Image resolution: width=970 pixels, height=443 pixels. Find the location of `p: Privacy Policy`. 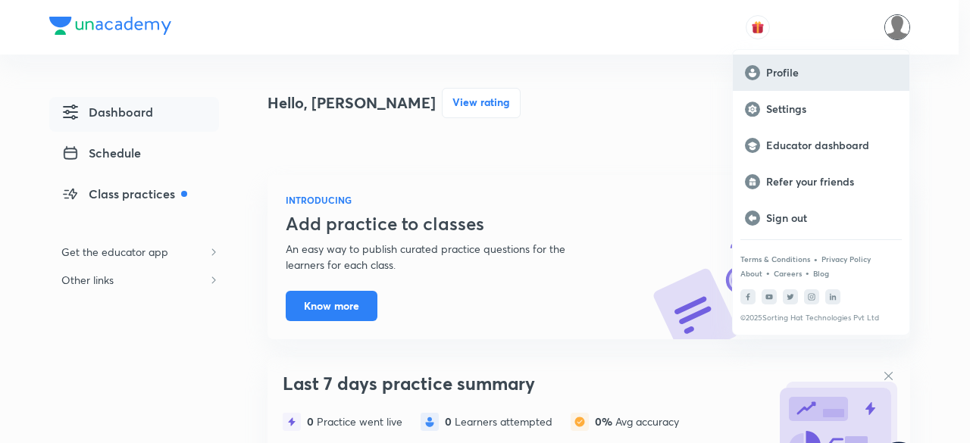

p: Privacy Policy is located at coordinates (845, 259).